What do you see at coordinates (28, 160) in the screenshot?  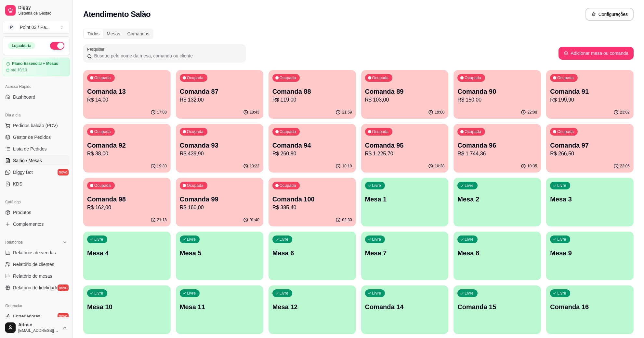 I see `span: Salão / Mesas` at bounding box center [28, 160].